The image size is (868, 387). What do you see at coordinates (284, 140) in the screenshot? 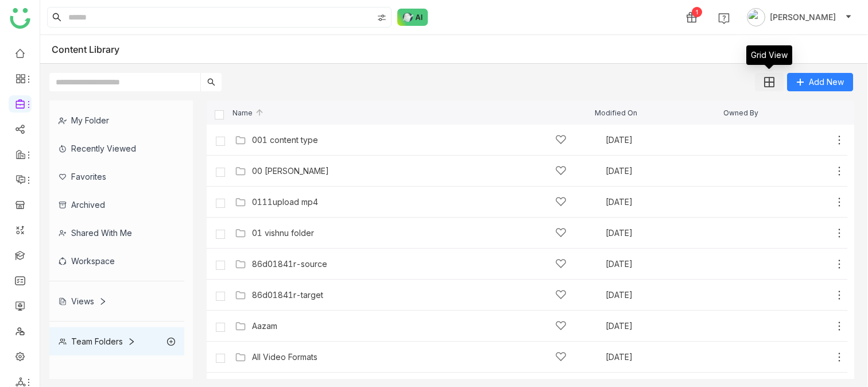
I see `a: 001 content type` at bounding box center [284, 140].